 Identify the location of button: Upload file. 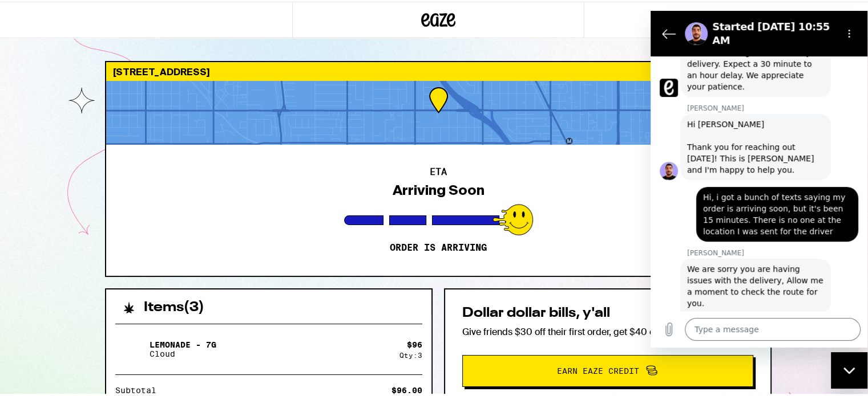
(19, 319).